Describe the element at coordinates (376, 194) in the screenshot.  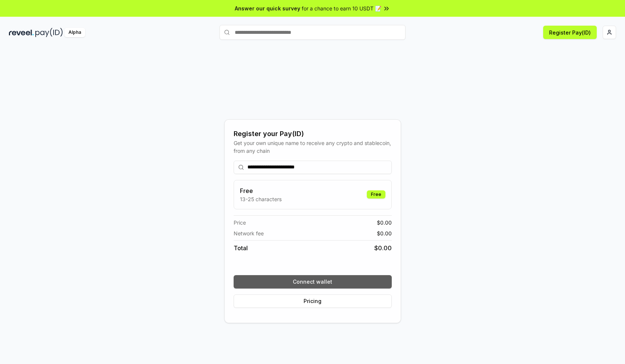
I see `div: Free` at that location.